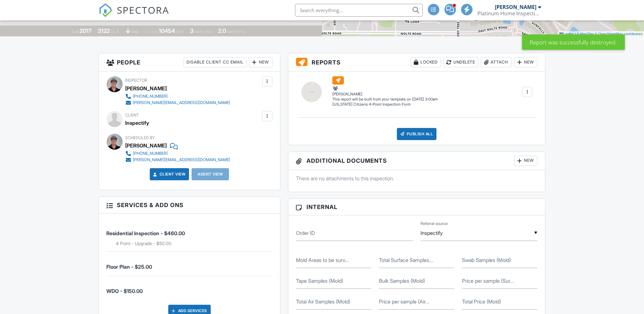 The width and height of the screenshot is (644, 314). What do you see at coordinates (146, 234) in the screenshot?
I see `span: Residential Inspection - $460.00` at bounding box center [146, 234].